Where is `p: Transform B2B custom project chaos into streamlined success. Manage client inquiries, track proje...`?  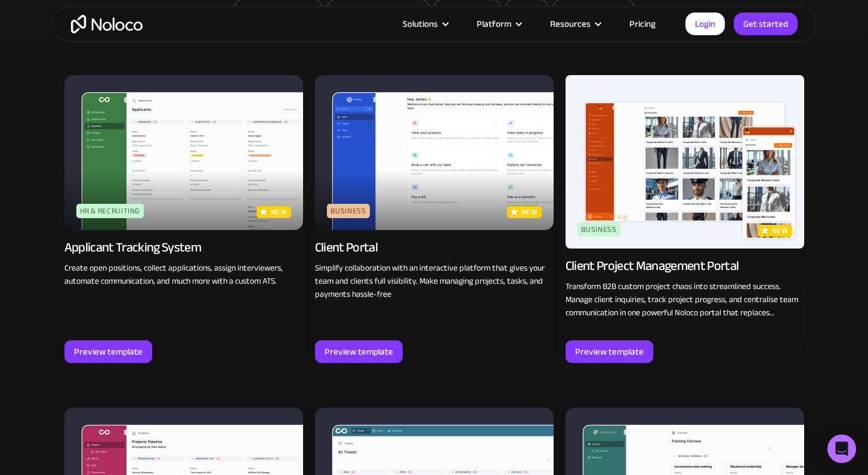 p: Transform B2B custom project chaos into streamlined success. Manage client inquiries, track proje... is located at coordinates (685, 300).